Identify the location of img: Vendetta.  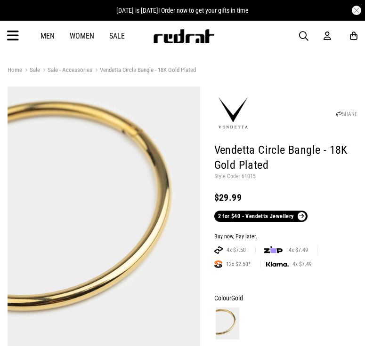
(233, 113).